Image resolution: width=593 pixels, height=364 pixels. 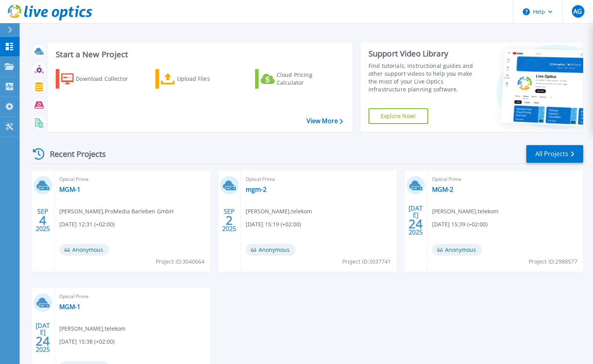 I want to click on div: Support Video Library, so click(x=424, y=54).